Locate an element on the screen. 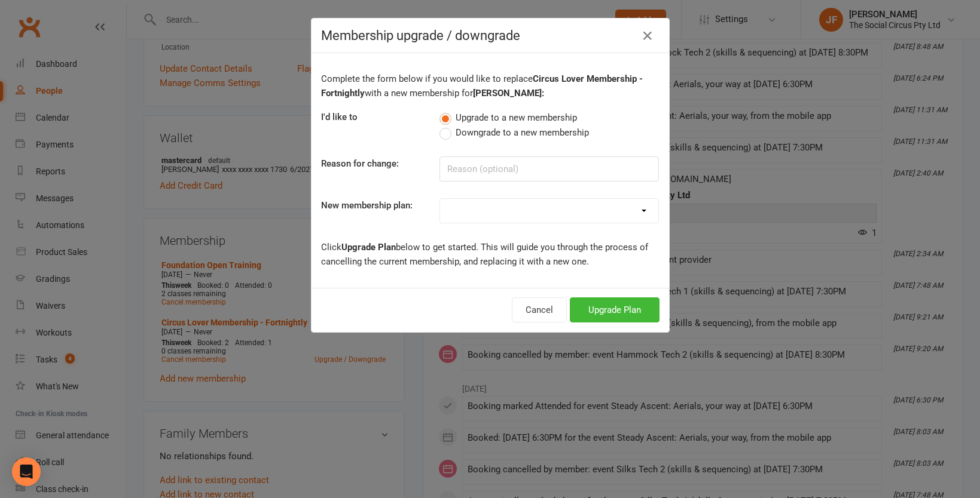 The height and width of the screenshot is (498, 980). h4: Membership upgrade / downgrade is located at coordinates (490, 35).